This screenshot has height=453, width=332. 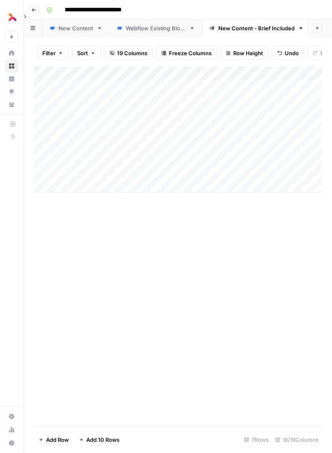 What do you see at coordinates (244, 53) in the screenshot?
I see `button: Row Height` at bounding box center [244, 53].